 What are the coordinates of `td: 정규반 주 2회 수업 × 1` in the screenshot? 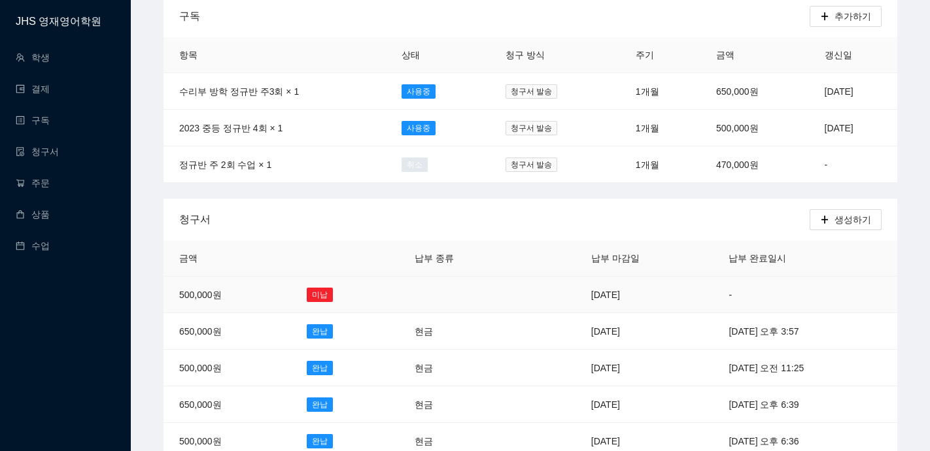 It's located at (275, 165).